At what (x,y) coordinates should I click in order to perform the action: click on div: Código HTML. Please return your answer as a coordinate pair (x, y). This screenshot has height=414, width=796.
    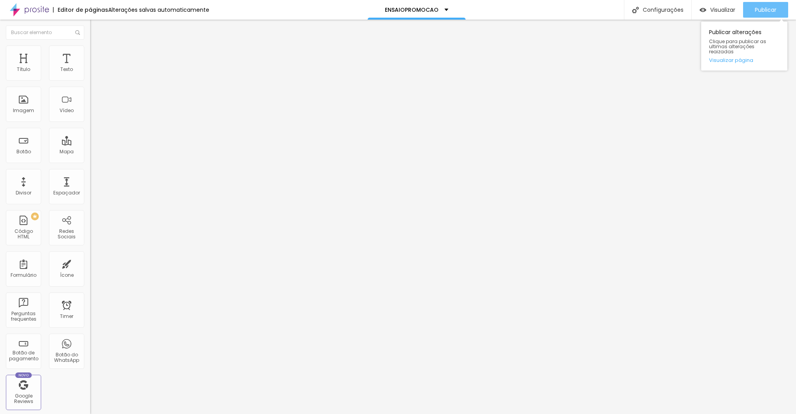
    Looking at the image, I should click on (23, 234).